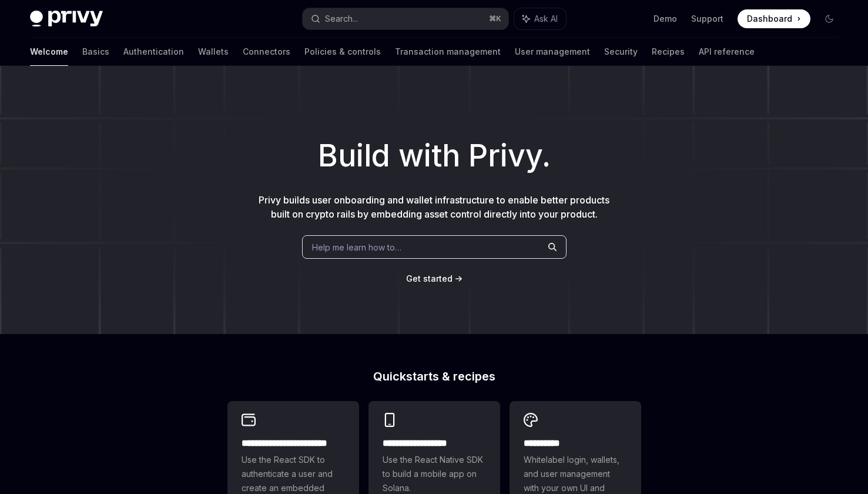  What do you see at coordinates (546, 19) in the screenshot?
I see `span: Ask AI` at bounding box center [546, 19].